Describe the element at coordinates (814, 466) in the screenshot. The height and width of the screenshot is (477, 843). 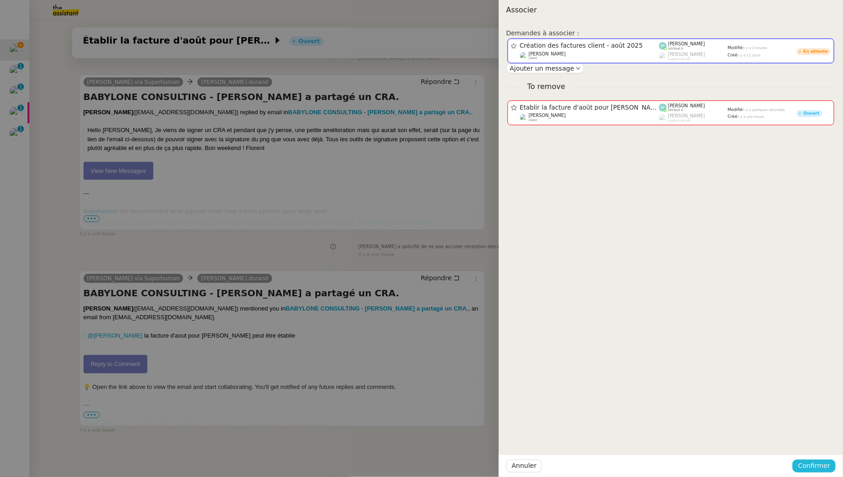
I see `span: Confirmer` at that location.